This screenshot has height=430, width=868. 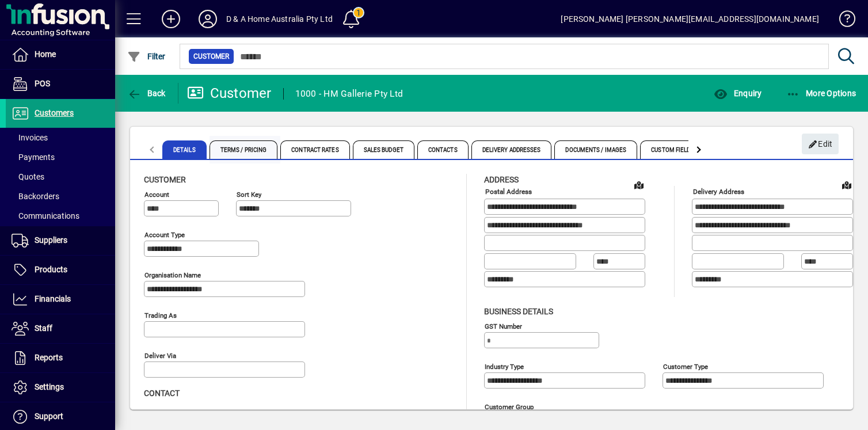 What do you see at coordinates (165, 235) in the screenshot?
I see `mat-label: Account Type` at bounding box center [165, 235].